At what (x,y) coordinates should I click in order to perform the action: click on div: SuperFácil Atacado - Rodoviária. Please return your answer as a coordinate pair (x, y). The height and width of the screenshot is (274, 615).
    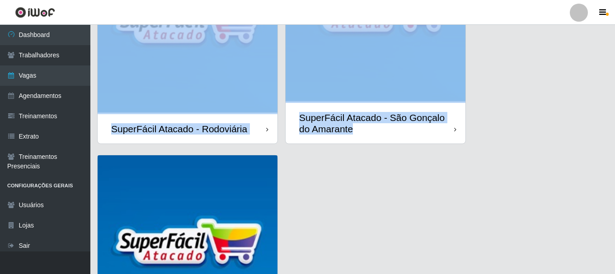
    Looking at the image, I should click on (179, 129).